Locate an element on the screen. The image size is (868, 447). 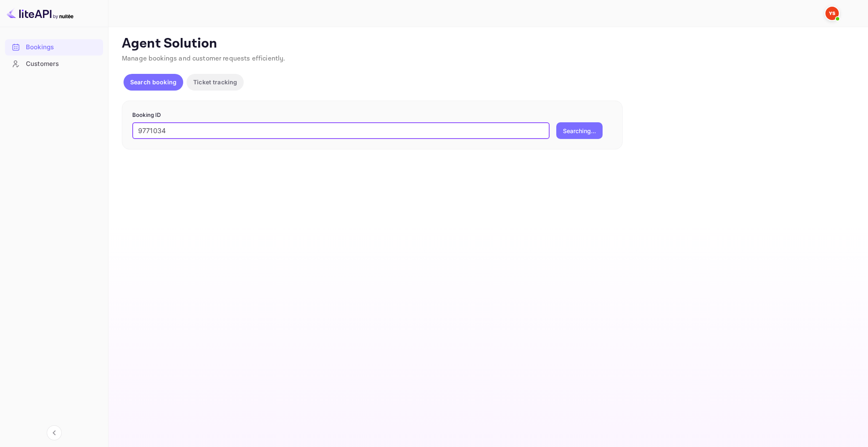
button: Searching... is located at coordinates (579, 131).